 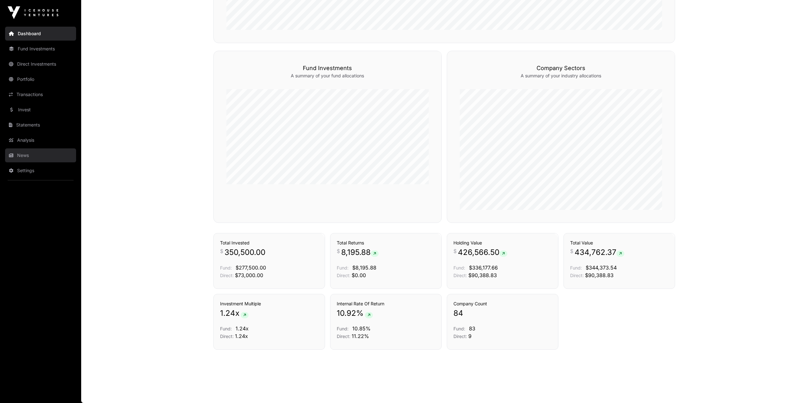 What do you see at coordinates (601, 268) in the screenshot?
I see `span: $344,373.54` at bounding box center [601, 268].